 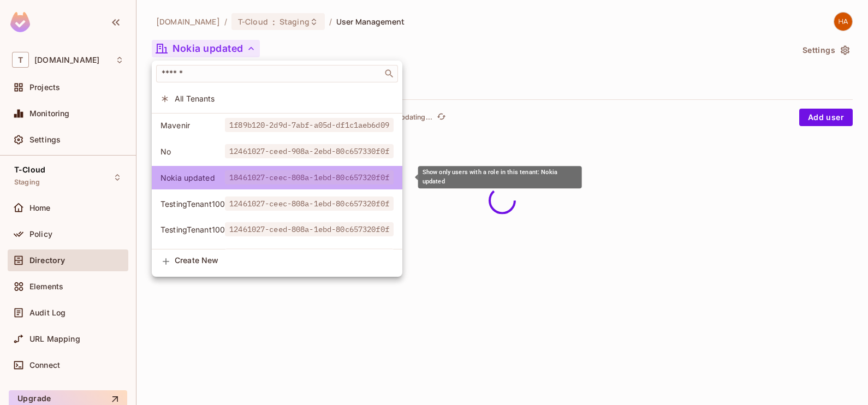 I want to click on div: Show only users with a role in this tenant: Mavenir, so click(x=277, y=125).